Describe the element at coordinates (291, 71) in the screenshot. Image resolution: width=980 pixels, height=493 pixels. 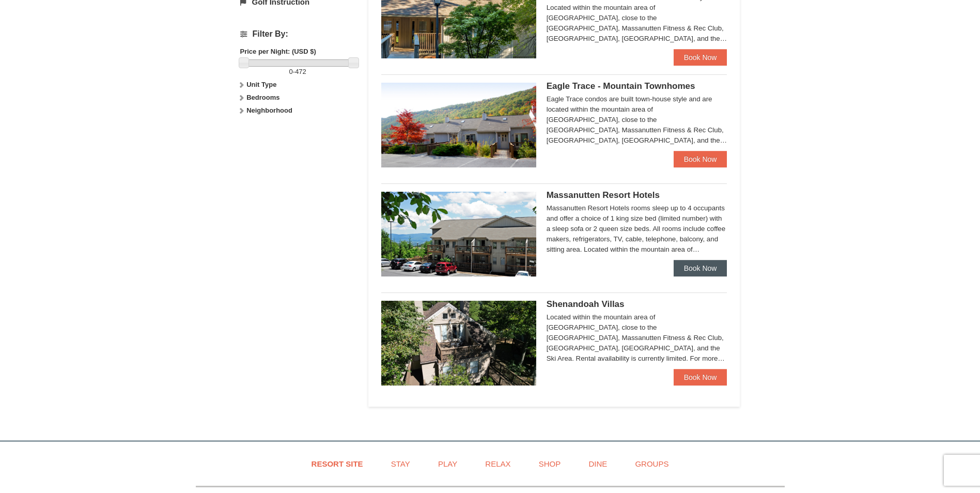
I see `span: 0` at that location.